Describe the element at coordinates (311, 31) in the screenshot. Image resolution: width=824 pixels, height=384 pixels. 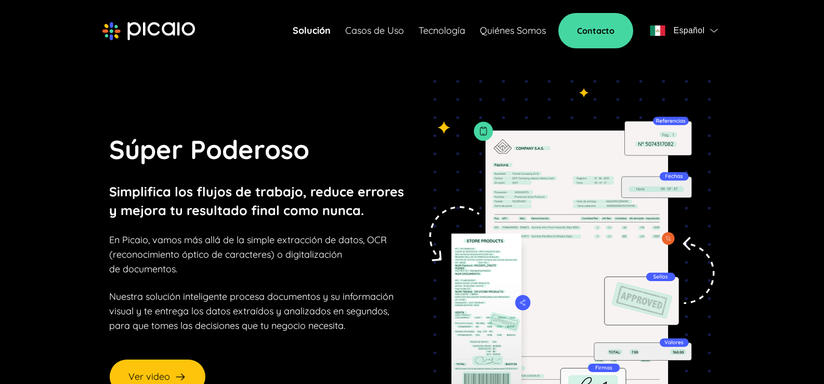
I see `a: Solución` at that location.